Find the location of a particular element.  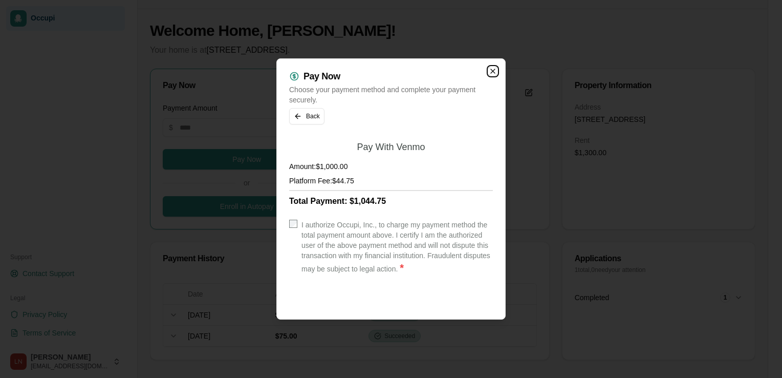

h2: Pay Now is located at coordinates (322, 76).